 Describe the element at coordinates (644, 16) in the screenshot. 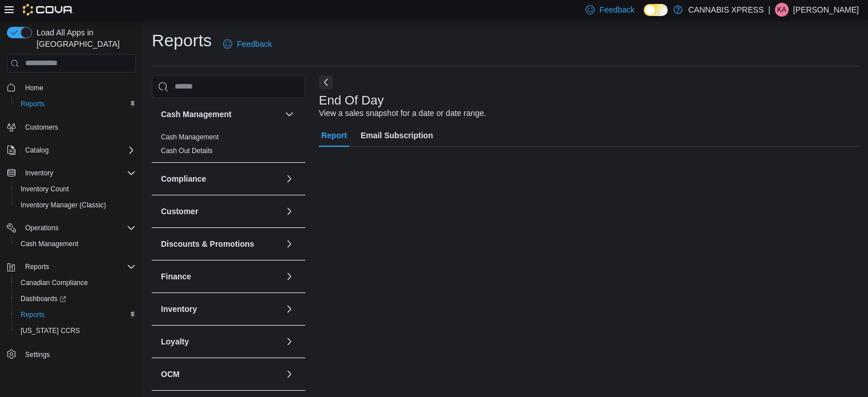

I see `span: Dark Mode` at that location.